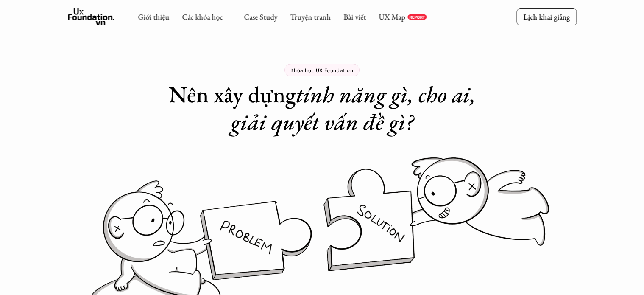  I want to click on p: Lịch khai giảng, so click(547, 17).